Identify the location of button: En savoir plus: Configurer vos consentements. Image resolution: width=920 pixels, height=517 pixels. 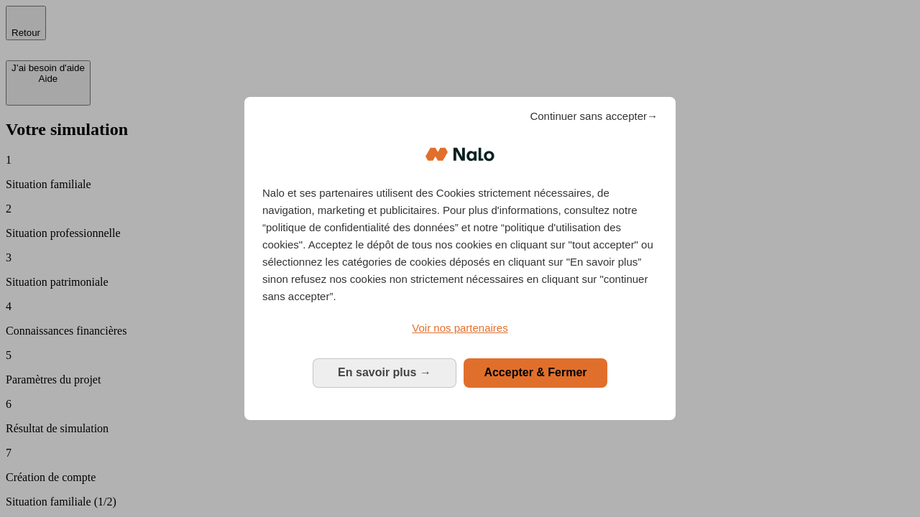
(384, 373).